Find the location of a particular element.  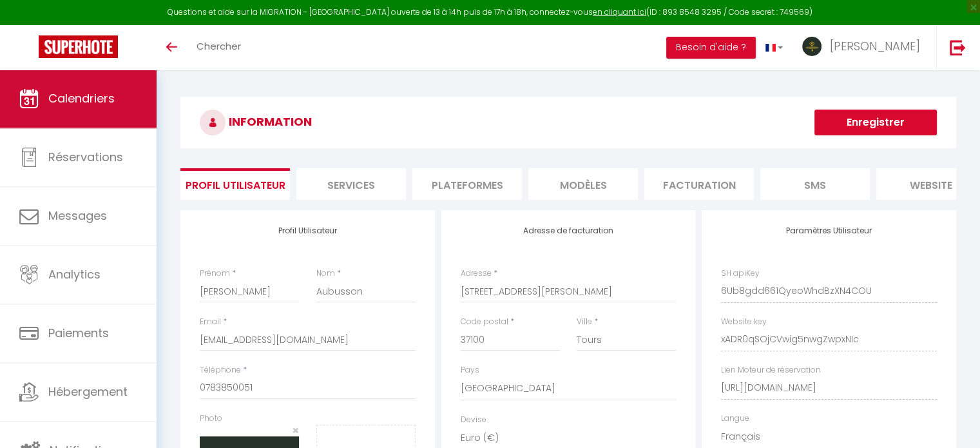

span: Calendriers is located at coordinates (81, 98).